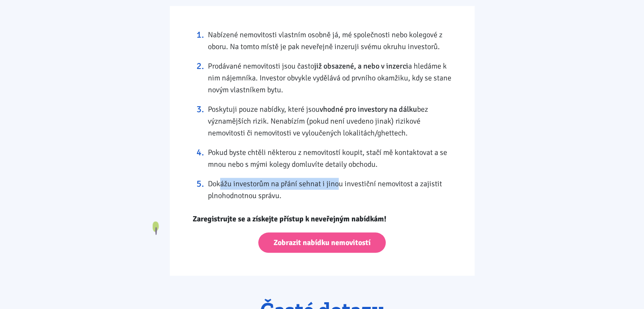  What do you see at coordinates (330, 158) in the screenshot?
I see `li: Pokud byste chtěli některou z nemovitostí koupit, stačí mě kontaktovat a se mnou nebo s mými kole...` at bounding box center [330, 158].